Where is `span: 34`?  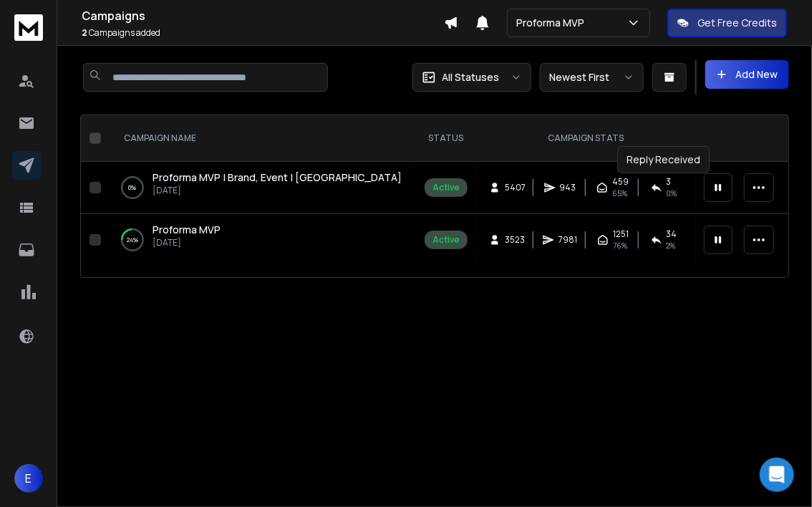 span: 34 is located at coordinates (671, 234).